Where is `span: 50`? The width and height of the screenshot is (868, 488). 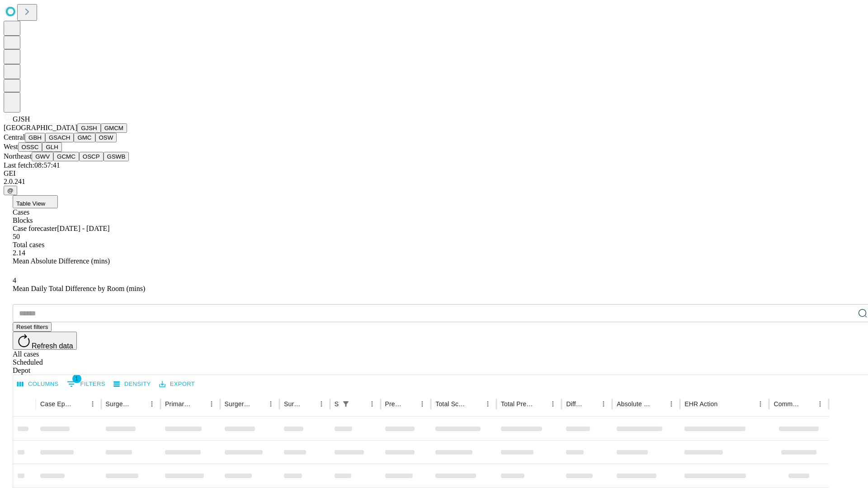
span: 50 is located at coordinates (16, 236).